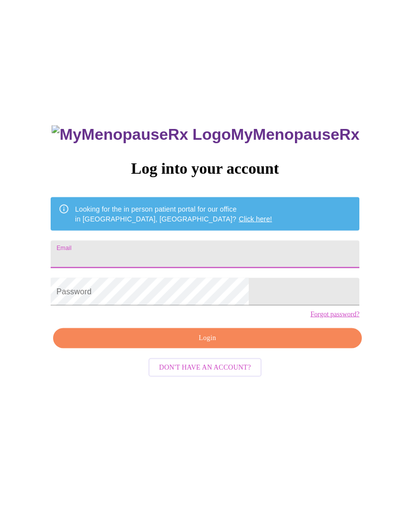  What do you see at coordinates (205, 169) in the screenshot?
I see `h3: Log into your account` at bounding box center [205, 169].